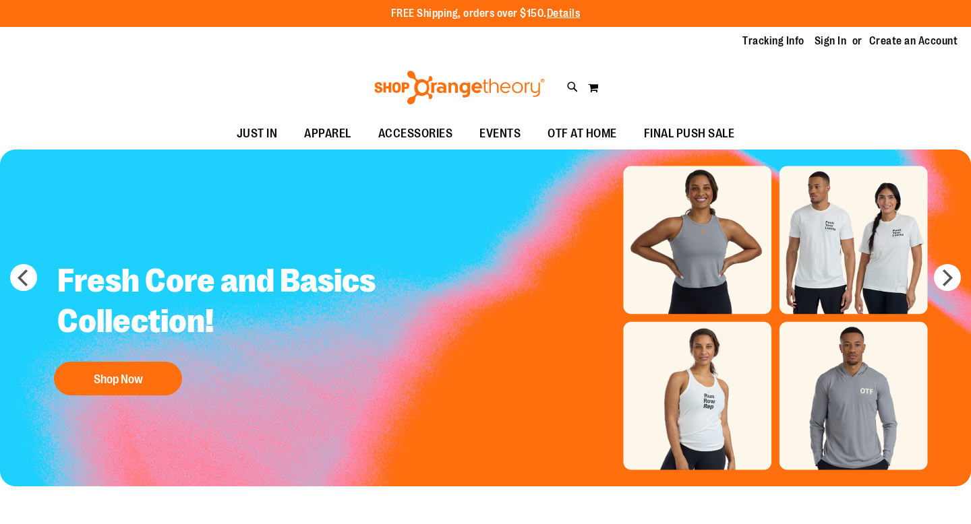  I want to click on span: ACCESSORIES, so click(415, 133).